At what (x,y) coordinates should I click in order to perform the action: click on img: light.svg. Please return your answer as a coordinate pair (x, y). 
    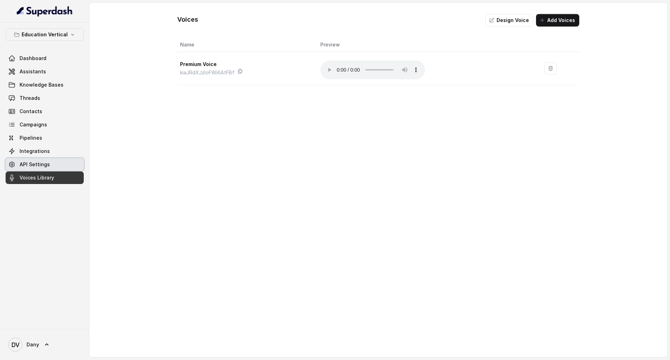
    Looking at the image, I should click on (45, 11).